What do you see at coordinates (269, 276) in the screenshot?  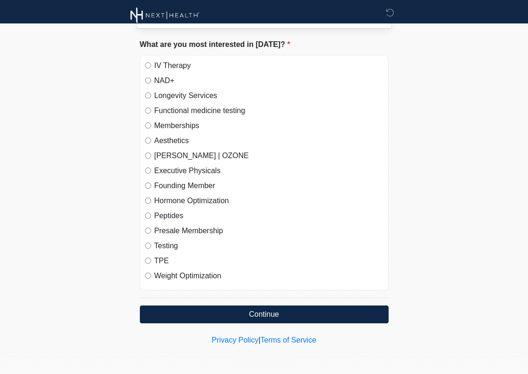 I see `label: Weight Optimization` at bounding box center [269, 276].